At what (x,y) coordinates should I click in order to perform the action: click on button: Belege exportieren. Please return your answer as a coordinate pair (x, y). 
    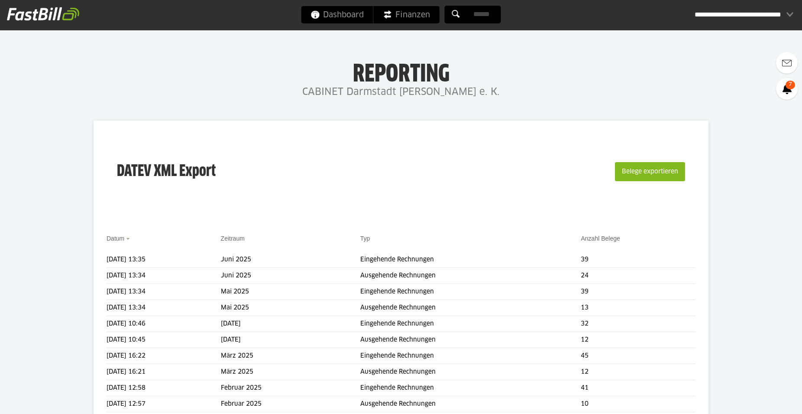
    Looking at the image, I should click on (650, 172).